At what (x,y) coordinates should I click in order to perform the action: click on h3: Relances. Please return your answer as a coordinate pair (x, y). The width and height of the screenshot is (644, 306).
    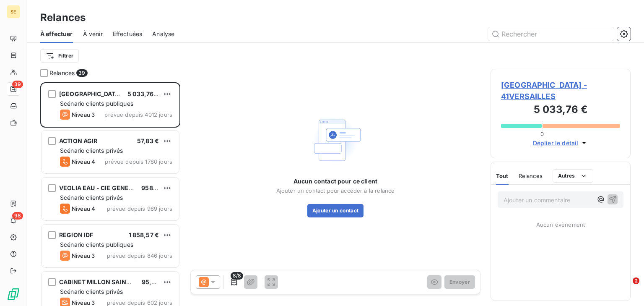
    Looking at the image, I should click on (63, 18).